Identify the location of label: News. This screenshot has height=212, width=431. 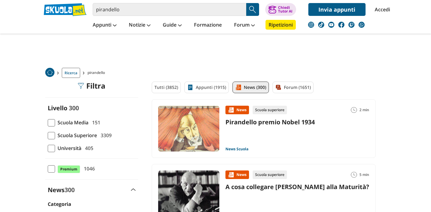
(61, 190).